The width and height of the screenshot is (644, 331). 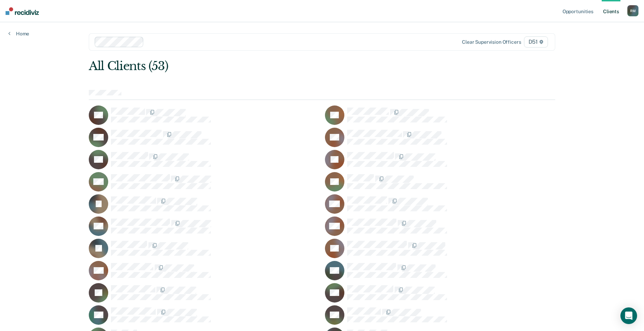 What do you see at coordinates (275, 66) in the screenshot?
I see `div: All Clients (53)` at bounding box center [275, 66].